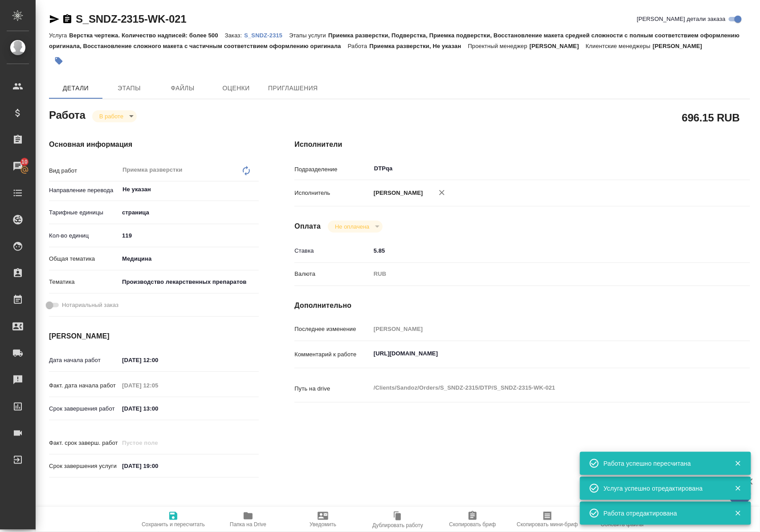 The height and width of the screenshot is (532, 760). What do you see at coordinates (333, 274) in the screenshot?
I see `p: Валюта` at bounding box center [333, 274].